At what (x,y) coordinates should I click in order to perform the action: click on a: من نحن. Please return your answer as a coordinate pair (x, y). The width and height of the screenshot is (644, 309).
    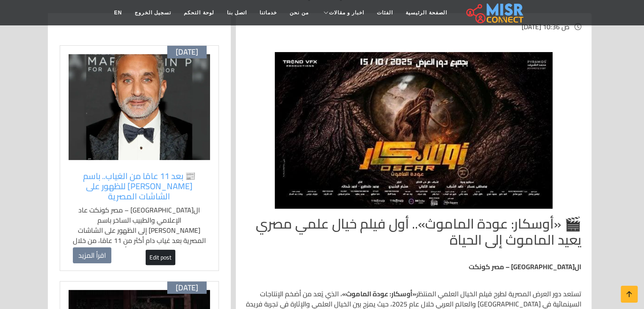
    Looking at the image, I should click on (299, 12).